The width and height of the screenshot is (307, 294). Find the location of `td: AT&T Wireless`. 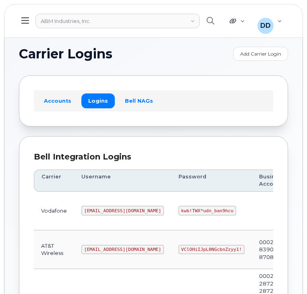

td: AT&T Wireless is located at coordinates (54, 249).